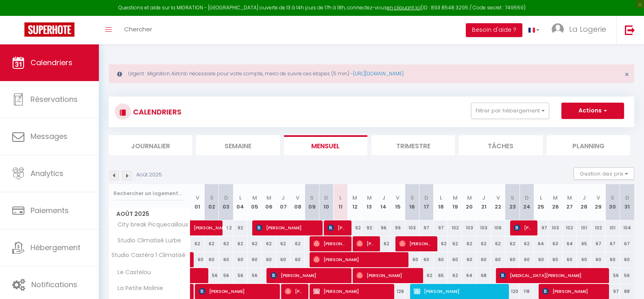 This screenshot has height=299, width=644. Describe the element at coordinates (493, 30) in the screenshot. I see `button: Besoin d'aide ?` at that location.